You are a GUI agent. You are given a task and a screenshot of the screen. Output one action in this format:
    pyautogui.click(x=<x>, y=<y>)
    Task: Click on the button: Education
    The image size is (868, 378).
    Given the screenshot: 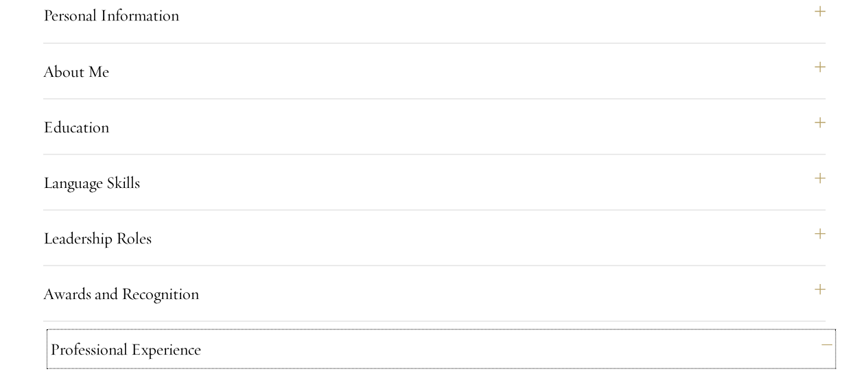 What is the action you would take?
    pyautogui.click(x=434, y=126)
    